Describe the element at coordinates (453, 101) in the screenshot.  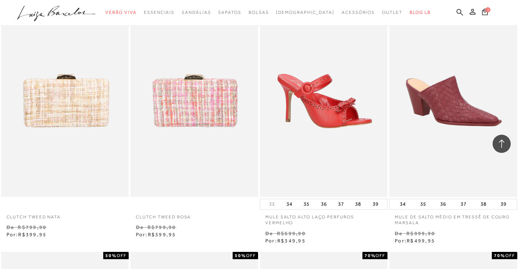
I see `a: MULE DE SALTO MÉDIO EM TRESSÊ DE COURO MARSALA MULE DE SALTO MÉDIO EM TRESSÊ DE COURO MARSALA` at that location.